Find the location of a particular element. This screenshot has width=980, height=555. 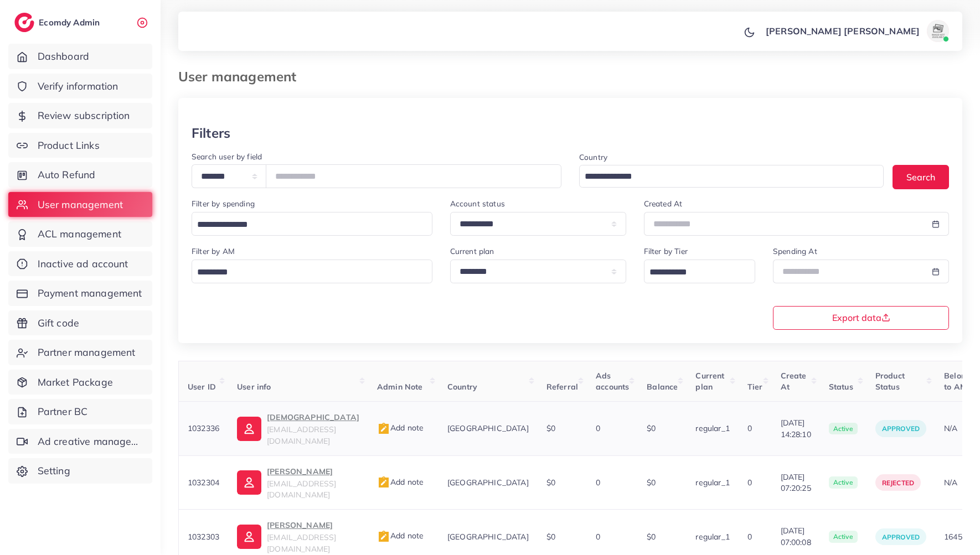

span: Partner BC is located at coordinates (63, 412).